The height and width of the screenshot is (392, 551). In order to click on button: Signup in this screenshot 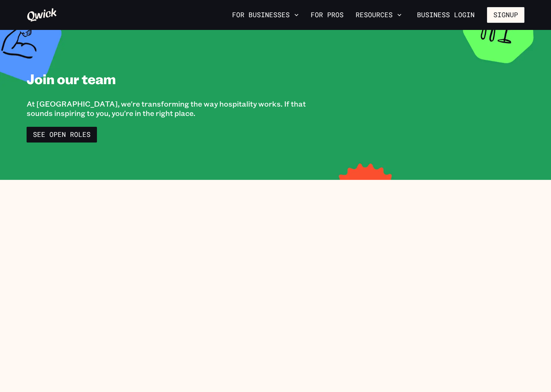, I will do `click(506, 15)`.